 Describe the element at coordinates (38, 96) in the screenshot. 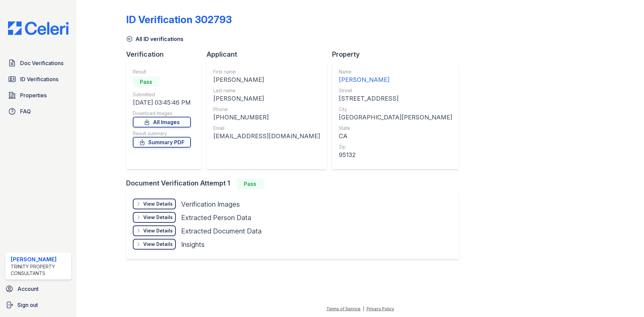

I see `a: Properties` at that location.